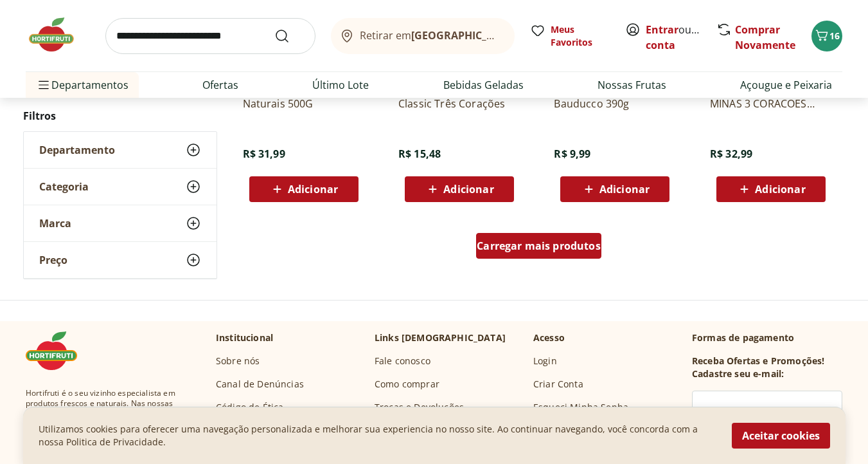 Image resolution: width=868 pixels, height=464 pixels. Describe the element at coordinates (538, 248) in the screenshot. I see `a: Carregar mais produtos` at that location.